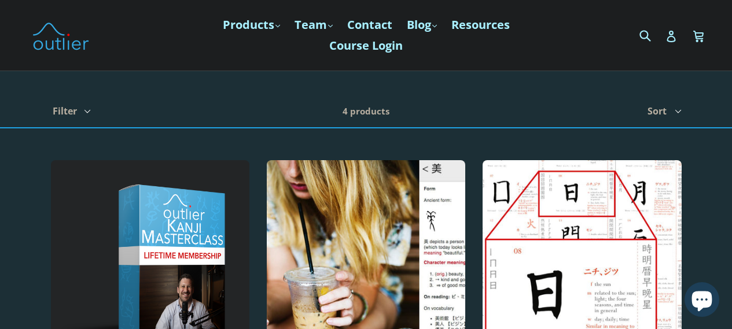 Image resolution: width=732 pixels, height=329 pixels. I want to click on a: Products, so click(251, 25).